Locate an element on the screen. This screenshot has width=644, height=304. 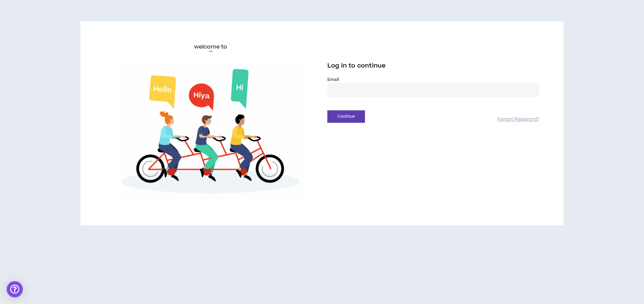
span: Log in to continue is located at coordinates (356, 65).